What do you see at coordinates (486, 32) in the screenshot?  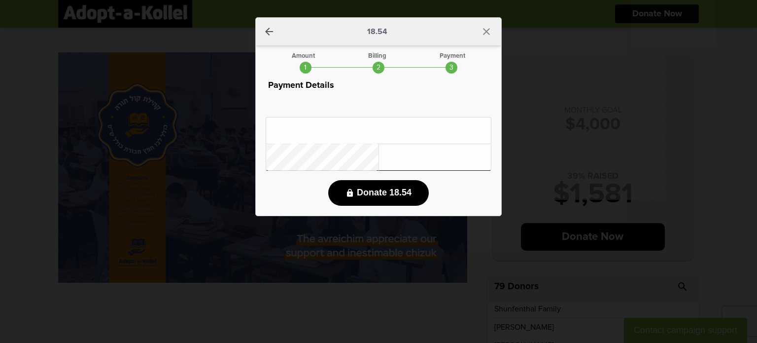 I see `i: close` at bounding box center [486, 32].